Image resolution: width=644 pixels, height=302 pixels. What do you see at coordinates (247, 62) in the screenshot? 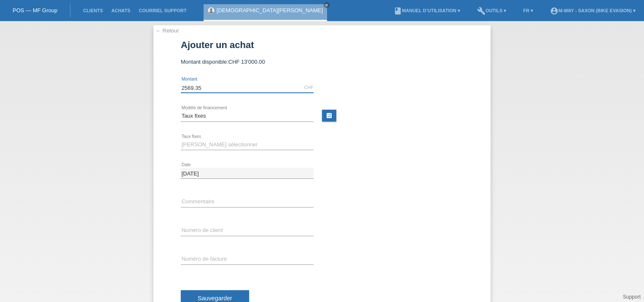
I see `span: CHF 13'000.00` at bounding box center [247, 62].